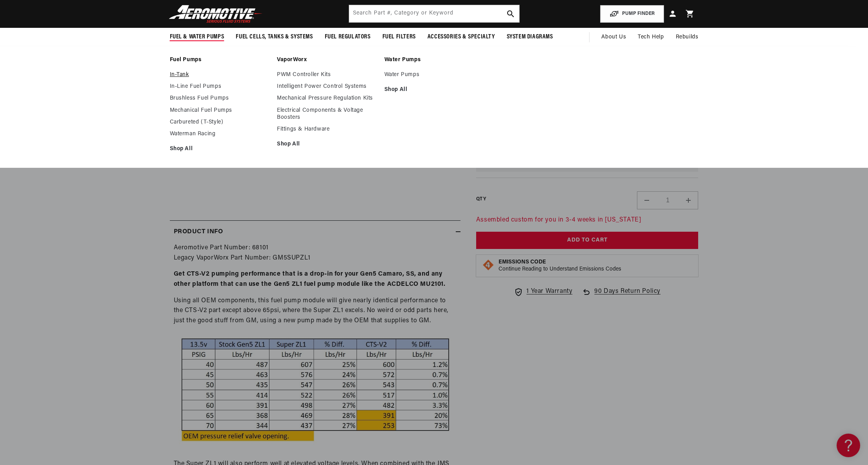 This screenshot has height=465, width=868. I want to click on span: Fuel Filters, so click(399, 37).